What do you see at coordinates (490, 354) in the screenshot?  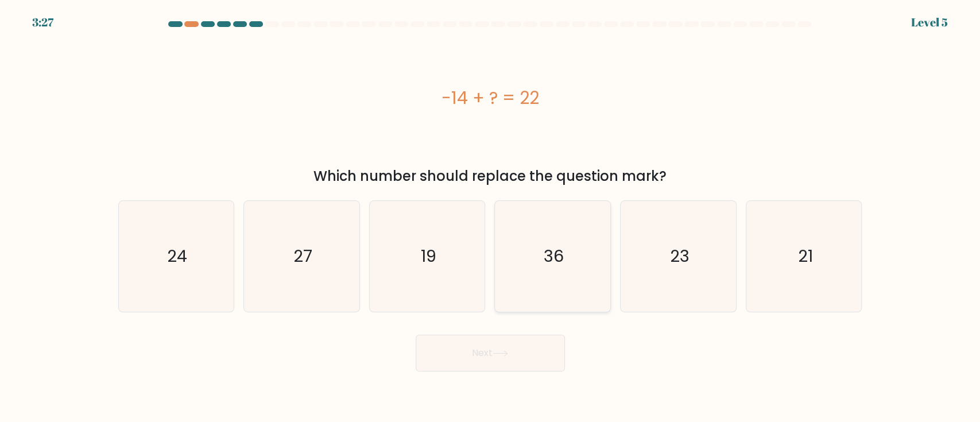 I see `button: Next` at bounding box center [490, 354].